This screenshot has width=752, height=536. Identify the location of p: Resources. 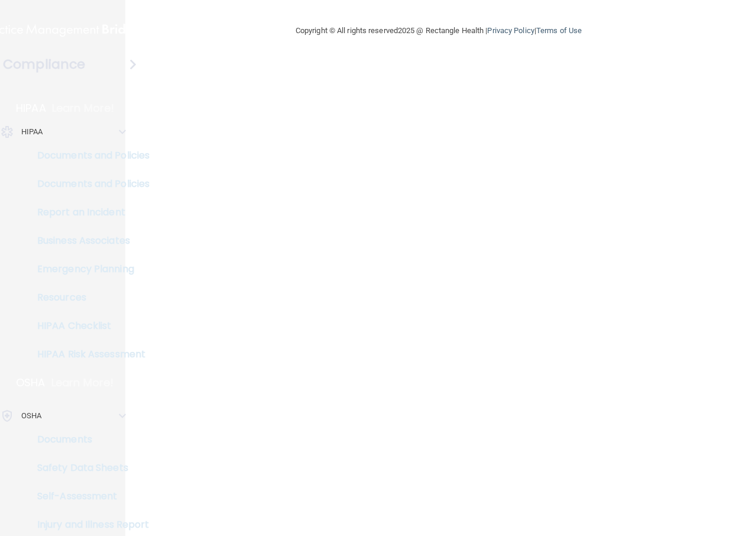
(88, 297).